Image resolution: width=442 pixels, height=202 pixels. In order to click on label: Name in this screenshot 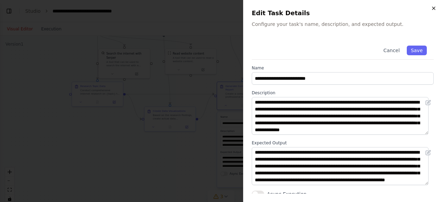, I will do `click(342, 68)`.